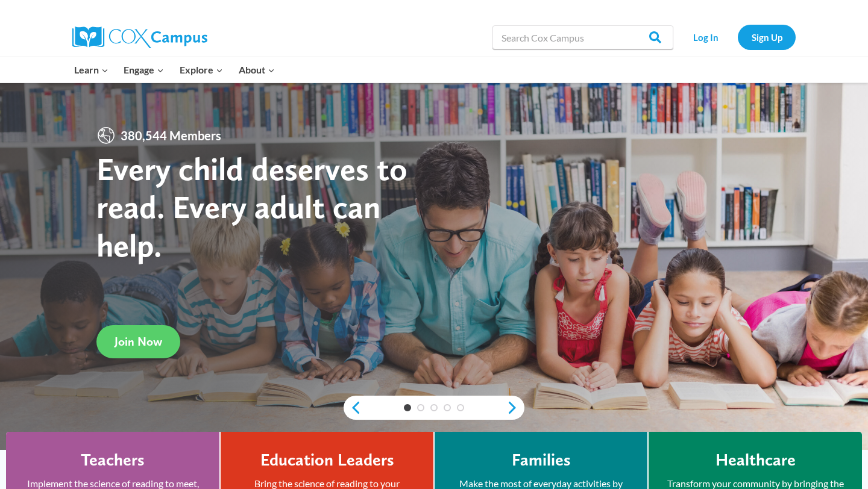 Image resolution: width=868 pixels, height=489 pixels. What do you see at coordinates (541, 460) in the screenshot?
I see `h4: Families` at bounding box center [541, 460].